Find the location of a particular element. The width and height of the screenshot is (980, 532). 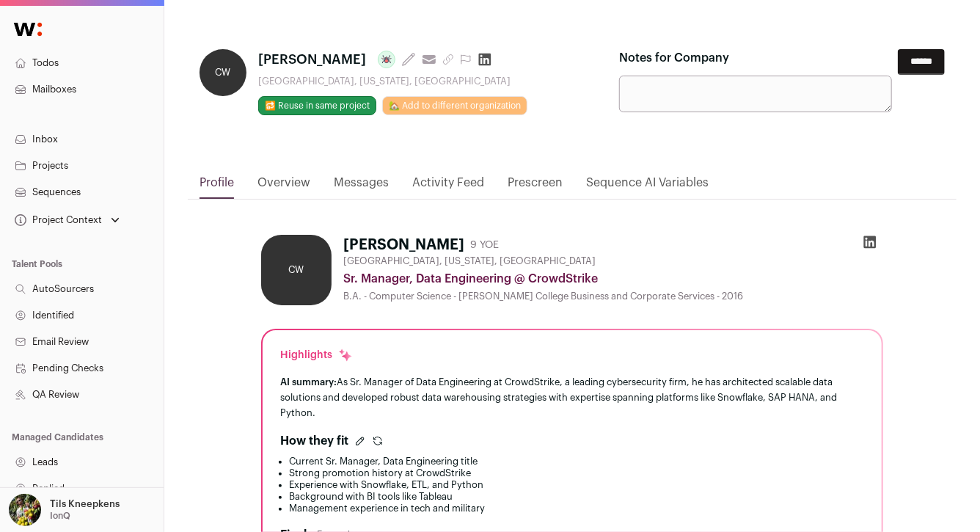

h2: How they fit is located at coordinates (314, 441).